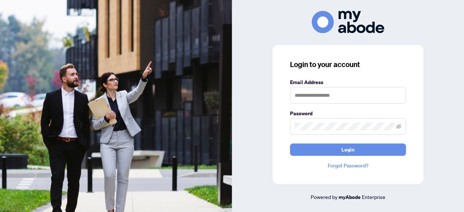 This screenshot has width=464, height=212. Describe the element at coordinates (349, 197) in the screenshot. I see `a: myAbode` at that location.